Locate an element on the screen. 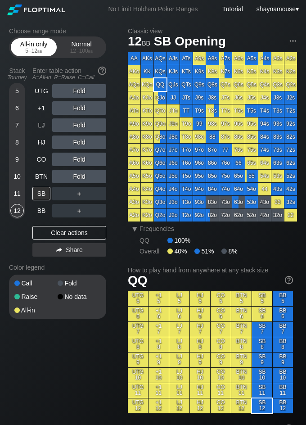 The height and width of the screenshot is (425, 306). div: 72o is located at coordinates (226, 215).